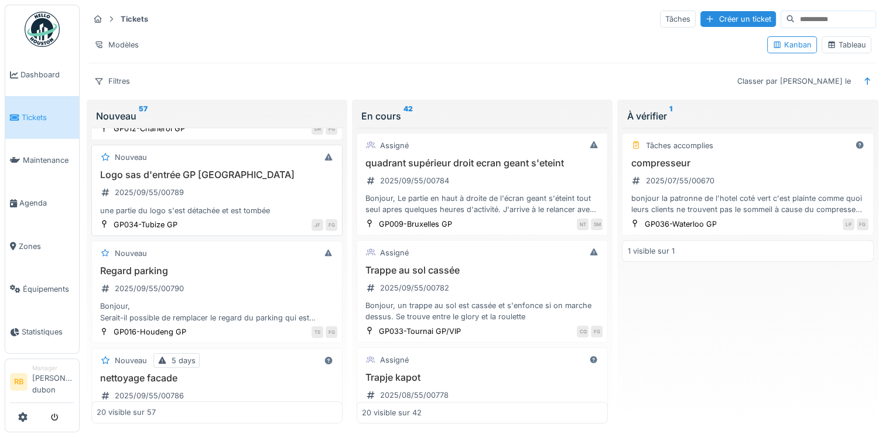 This screenshot has height=437, width=886. What do you see at coordinates (582, 331) in the screenshot?
I see `div: CQ` at bounding box center [582, 331].